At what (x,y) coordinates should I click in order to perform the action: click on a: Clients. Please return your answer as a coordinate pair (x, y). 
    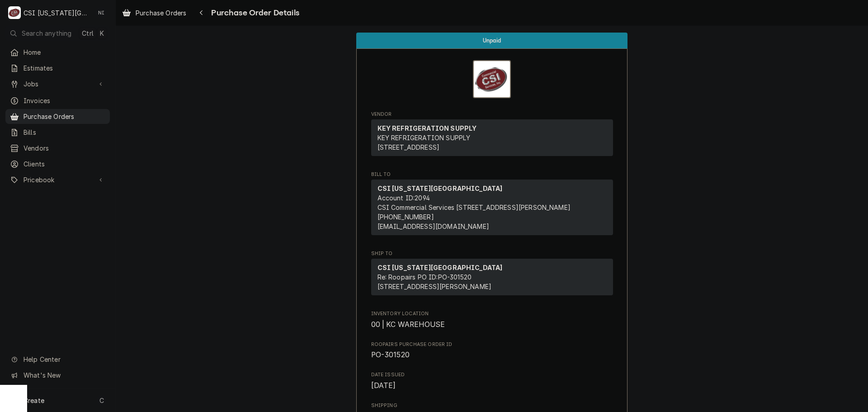
    Looking at the image, I should click on (57, 164).